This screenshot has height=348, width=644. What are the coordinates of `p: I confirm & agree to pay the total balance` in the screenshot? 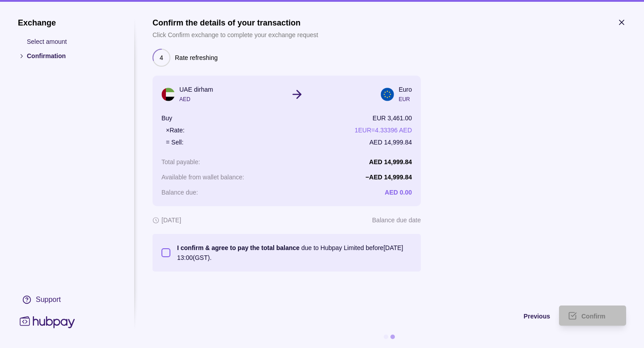 It's located at (238, 248).